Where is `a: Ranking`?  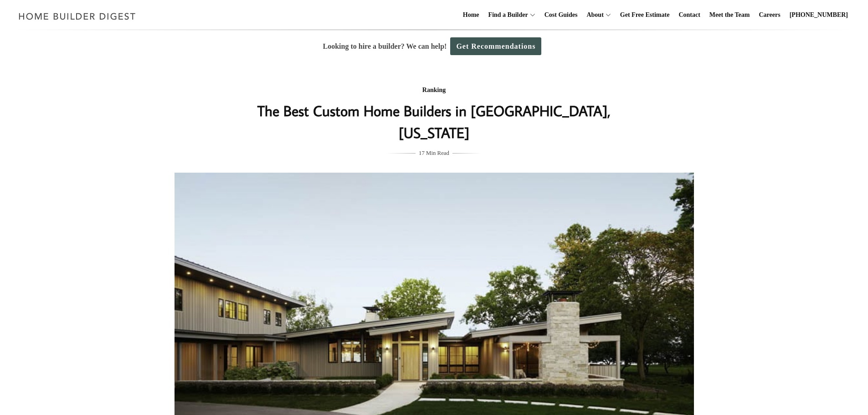
a: Ranking is located at coordinates (434, 90).